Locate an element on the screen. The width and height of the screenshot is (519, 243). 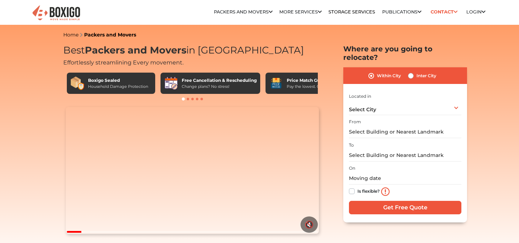
span: Packers and Movers is located at coordinates (135, 50).